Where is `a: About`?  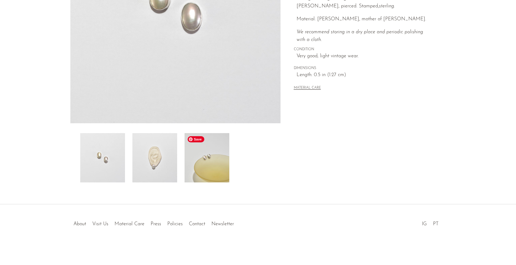 a: About is located at coordinates (80, 224).